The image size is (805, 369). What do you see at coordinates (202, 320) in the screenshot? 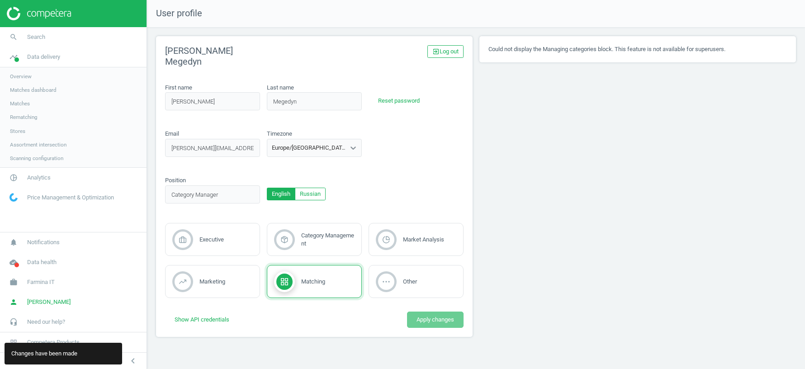
I see `button: Show API credentials` at bounding box center [202, 320].